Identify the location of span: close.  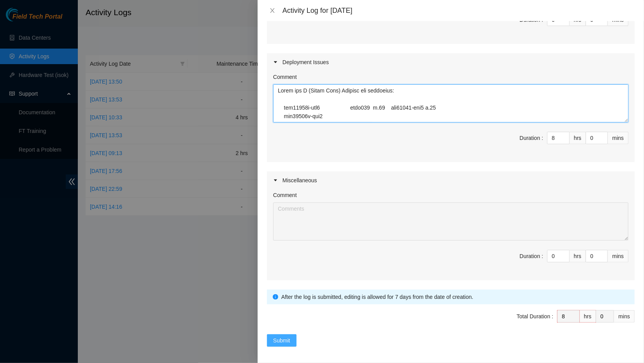
(272, 10).